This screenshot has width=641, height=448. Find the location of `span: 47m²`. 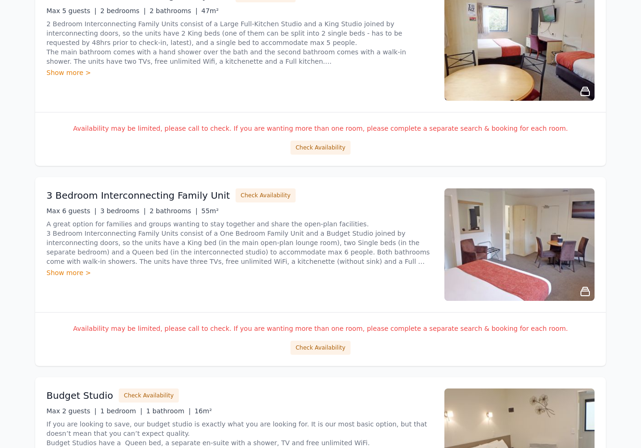

span: 47m² is located at coordinates (210, 11).